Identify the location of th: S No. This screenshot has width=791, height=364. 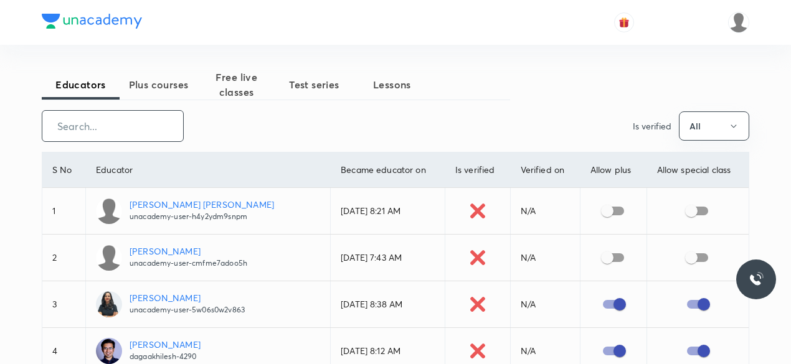
(64, 170).